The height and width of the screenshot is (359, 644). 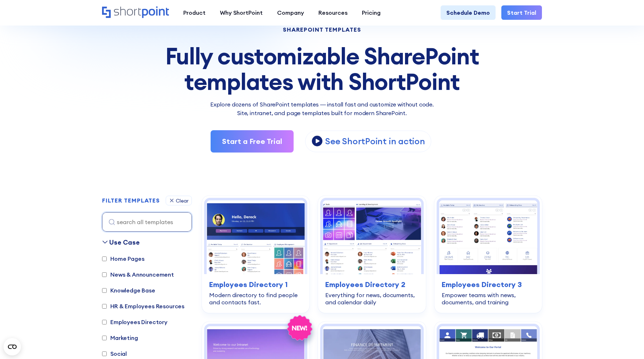 I want to click on input: search all templates, so click(x=147, y=222).